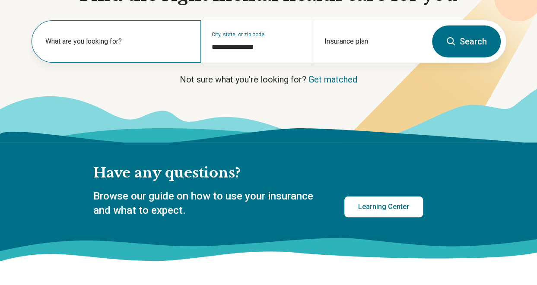 This screenshot has width=537, height=285. I want to click on p: Not sure what you’re looking for?, so click(269, 80).